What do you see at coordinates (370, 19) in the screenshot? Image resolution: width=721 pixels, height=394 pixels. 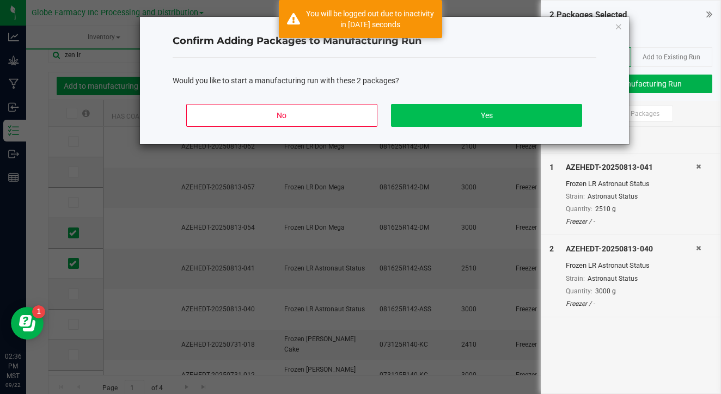 I see `div: You will be logged out due to inactivity in 1486 seconds` at bounding box center [370, 19].